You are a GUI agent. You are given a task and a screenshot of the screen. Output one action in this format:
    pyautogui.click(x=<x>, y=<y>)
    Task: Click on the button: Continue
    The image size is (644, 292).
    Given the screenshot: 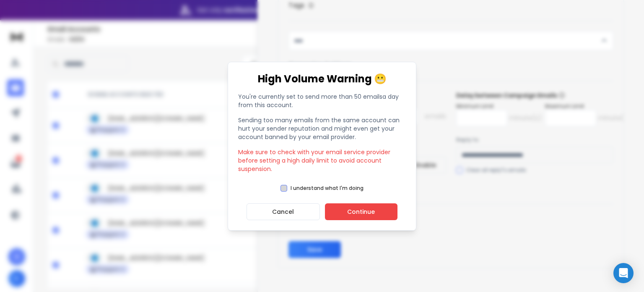 What is the action you would take?
    pyautogui.click(x=361, y=212)
    